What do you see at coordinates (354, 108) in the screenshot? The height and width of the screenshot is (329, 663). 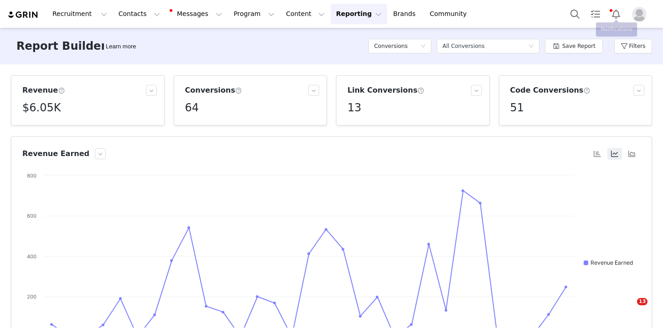 I see `h5: 13` at bounding box center [354, 108].